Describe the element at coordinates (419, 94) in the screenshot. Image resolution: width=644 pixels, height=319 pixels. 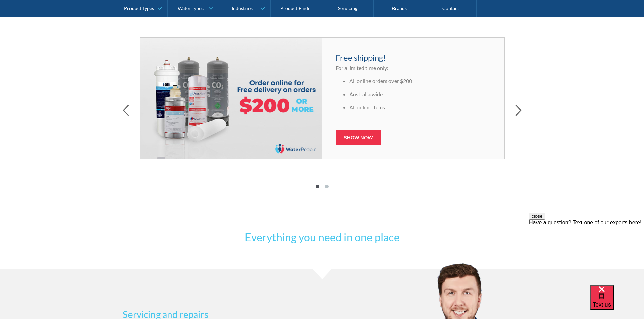
I see `li: Australia wide` at that location.